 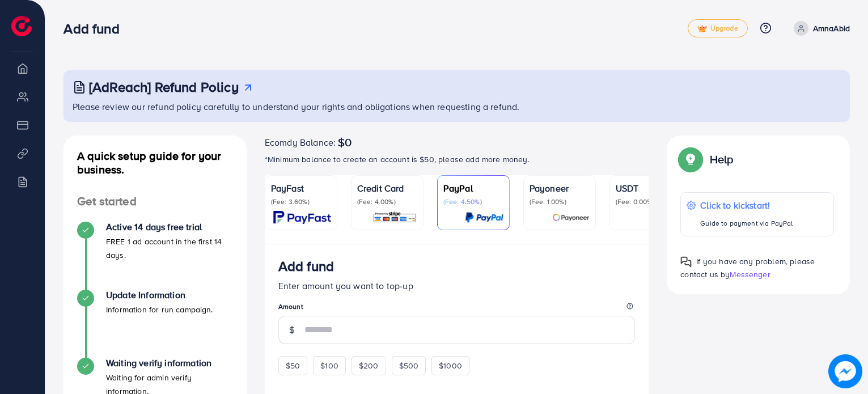 I want to click on p: Please review our refund policy carefully to understand your rights and obligations when requesti..., so click(x=458, y=107).